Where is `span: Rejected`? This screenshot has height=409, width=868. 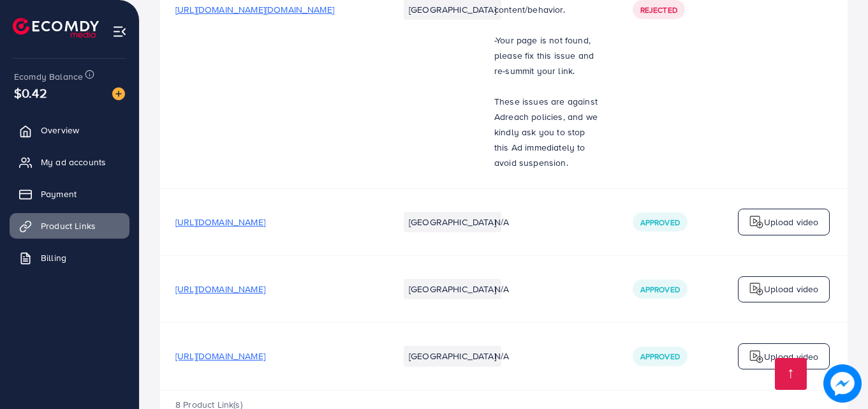
span: Rejected is located at coordinates (659, 10).